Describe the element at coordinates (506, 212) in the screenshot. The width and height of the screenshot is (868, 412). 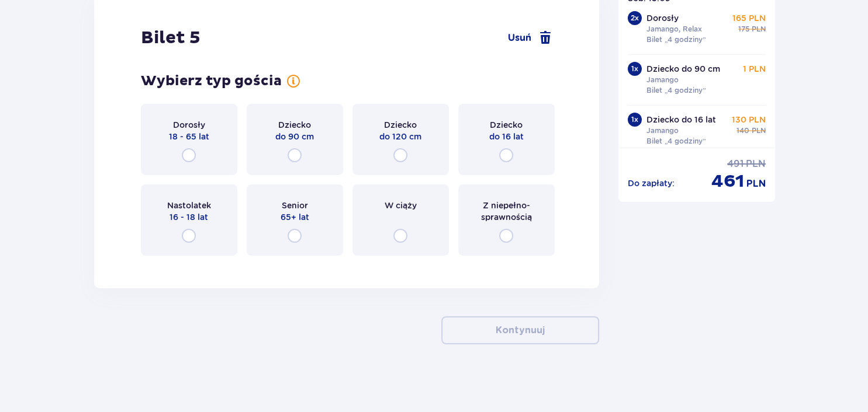
I see `p: Z niepełno­sprawnością` at that location.